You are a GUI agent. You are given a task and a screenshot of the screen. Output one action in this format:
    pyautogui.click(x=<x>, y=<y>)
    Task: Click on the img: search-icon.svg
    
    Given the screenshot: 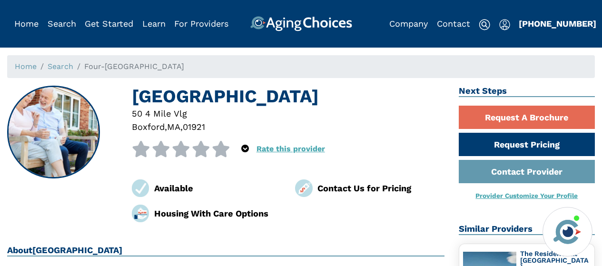 What is the action you would take?
    pyautogui.click(x=485, y=25)
    